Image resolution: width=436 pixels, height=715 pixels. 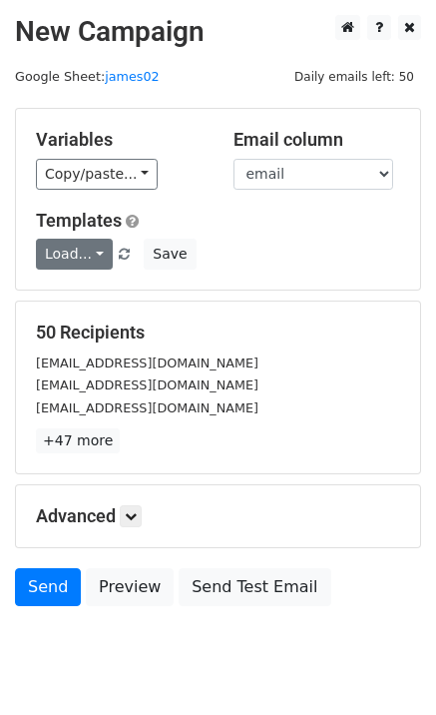 I want to click on a: Daily emails left: 50, so click(x=354, y=76).